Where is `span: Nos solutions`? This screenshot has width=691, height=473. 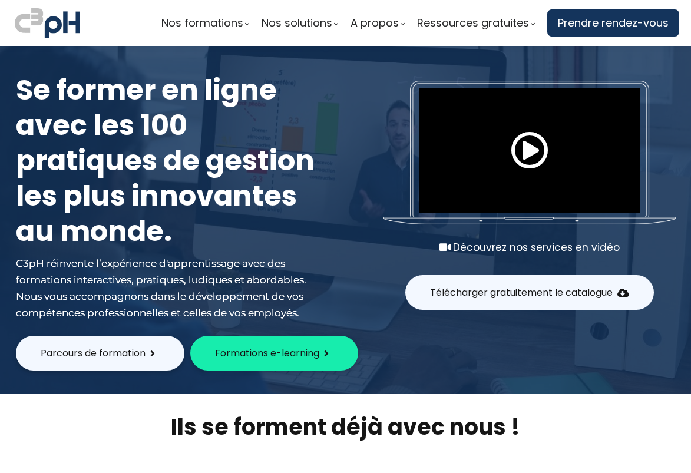 span: Nos solutions is located at coordinates (297, 23).